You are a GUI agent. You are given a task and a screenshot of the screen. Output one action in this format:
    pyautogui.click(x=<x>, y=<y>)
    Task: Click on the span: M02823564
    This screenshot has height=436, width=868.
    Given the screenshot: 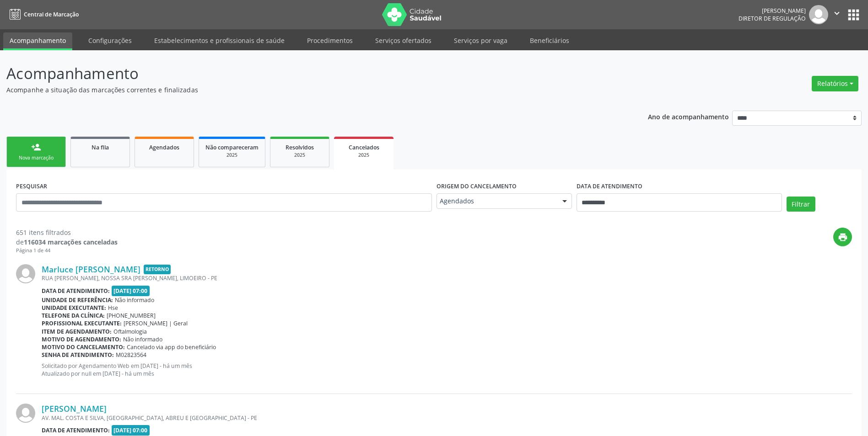 What is the action you would take?
    pyautogui.click(x=131, y=355)
    